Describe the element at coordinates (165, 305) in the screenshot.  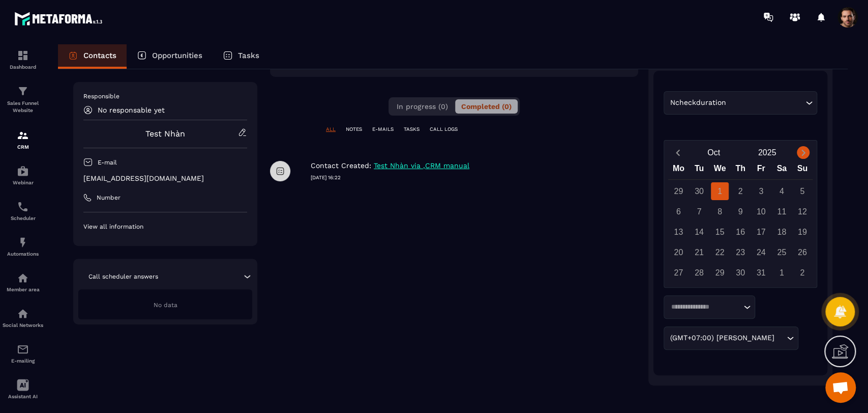
I see `span: No data` at that location.